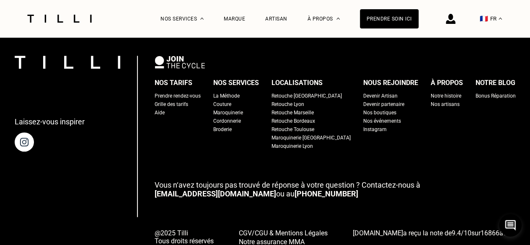  What do you see at coordinates (159, 113) in the screenshot?
I see `div: Aide` at bounding box center [159, 113].